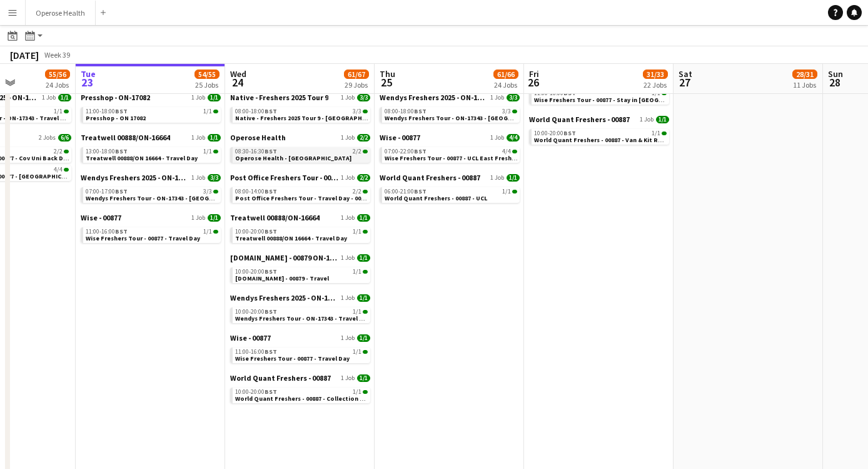 The width and height of the screenshot is (868, 469). I want to click on span: 54/55, so click(207, 74).